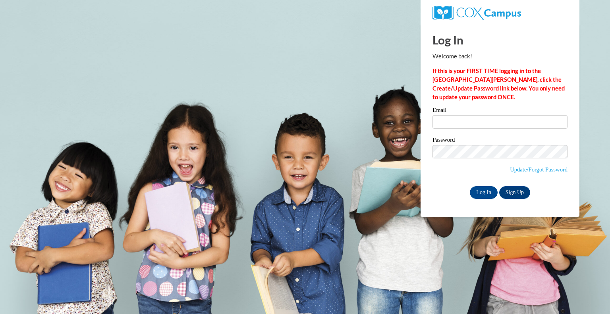  Describe the element at coordinates (476, 13) in the screenshot. I see `img: COX Campus` at that location.